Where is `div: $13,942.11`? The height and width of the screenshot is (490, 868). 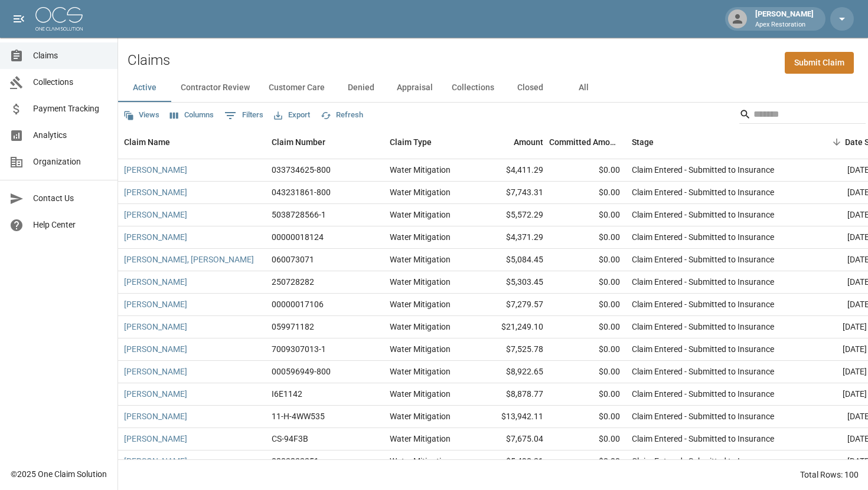 div: $13,942.11 is located at coordinates (511, 417).